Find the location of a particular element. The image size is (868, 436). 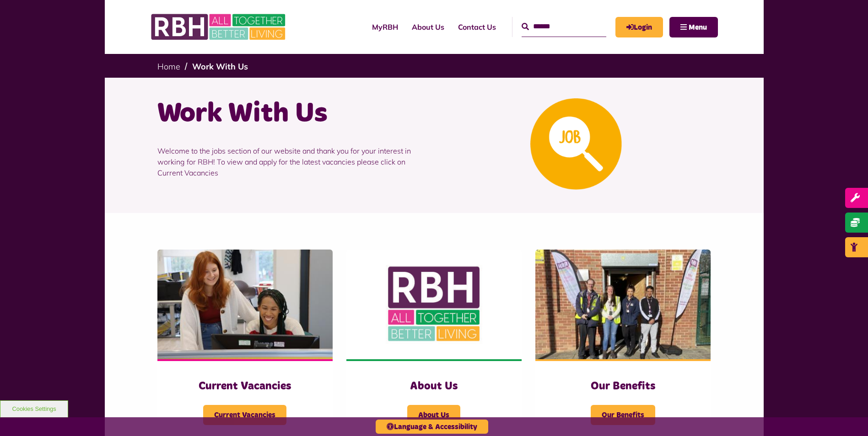

img: Dropinfreehold2 is located at coordinates (623, 304).